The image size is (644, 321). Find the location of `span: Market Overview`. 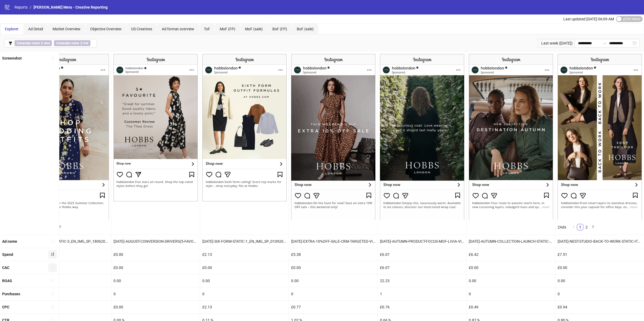

span: Market Overview is located at coordinates (67, 29).